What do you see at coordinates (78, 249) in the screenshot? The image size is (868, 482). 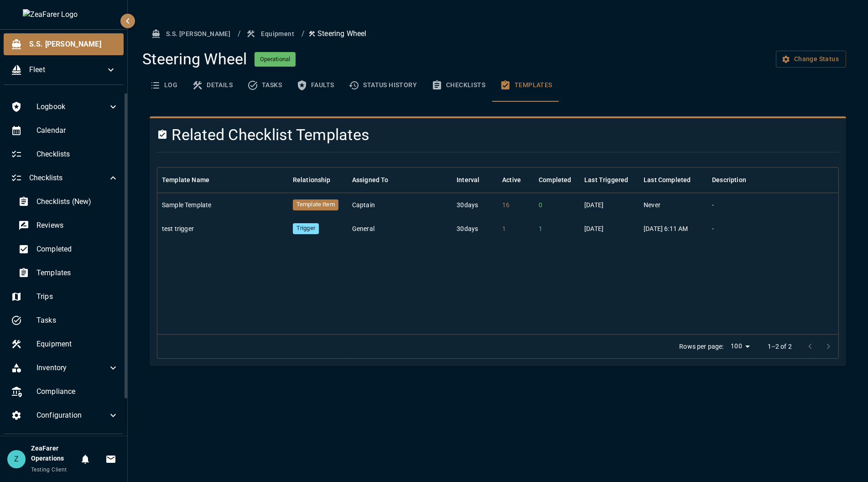 I see `span: Completed` at bounding box center [78, 249].